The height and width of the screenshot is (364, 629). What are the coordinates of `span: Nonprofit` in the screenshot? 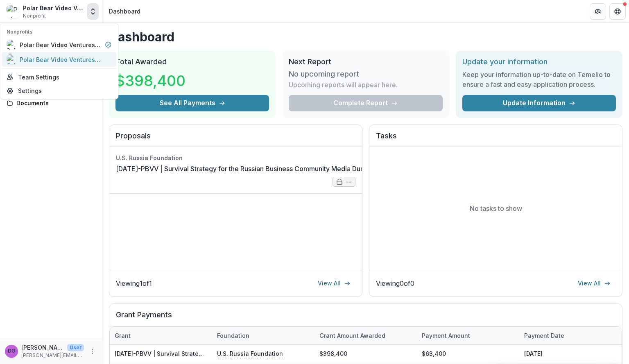 It's located at (34, 16).